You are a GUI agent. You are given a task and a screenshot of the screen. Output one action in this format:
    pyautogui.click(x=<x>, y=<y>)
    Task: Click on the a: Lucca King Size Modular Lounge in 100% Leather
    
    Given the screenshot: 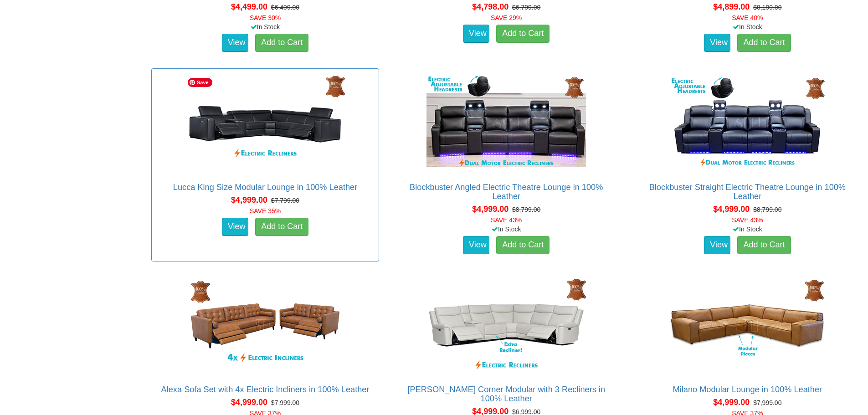 What is the action you would take?
    pyautogui.click(x=265, y=188)
    